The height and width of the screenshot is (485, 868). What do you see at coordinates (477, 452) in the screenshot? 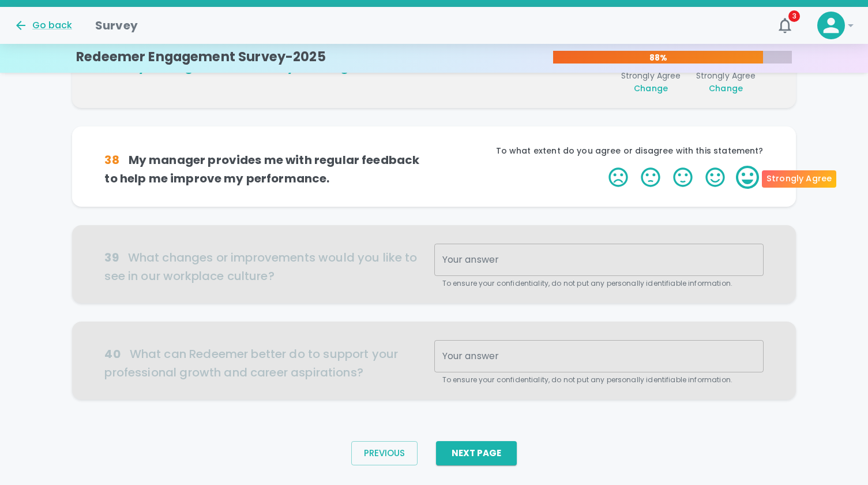
I see `button: Next Page` at bounding box center [477, 452].